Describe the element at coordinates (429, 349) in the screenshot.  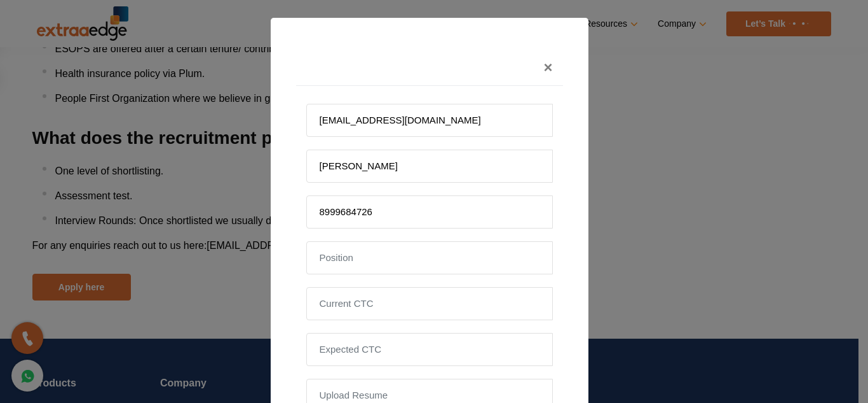
I see `input: Expected CTC` at that location.